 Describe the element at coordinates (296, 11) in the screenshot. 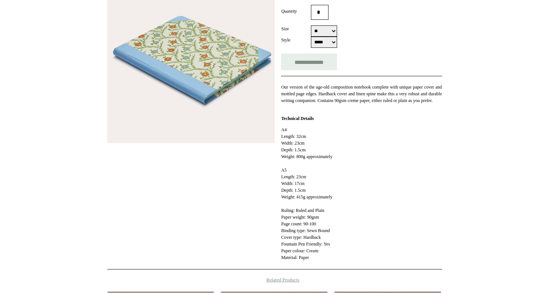

I see `label: Quantity` at that location.